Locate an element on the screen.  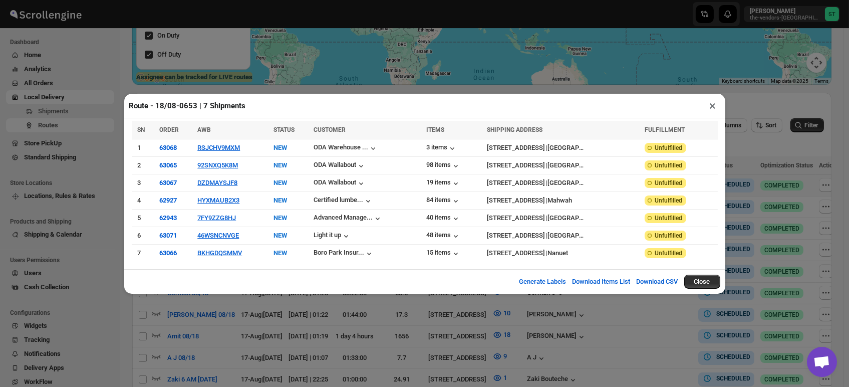
button: ODA Warehouse ... is located at coordinates (346, 148).